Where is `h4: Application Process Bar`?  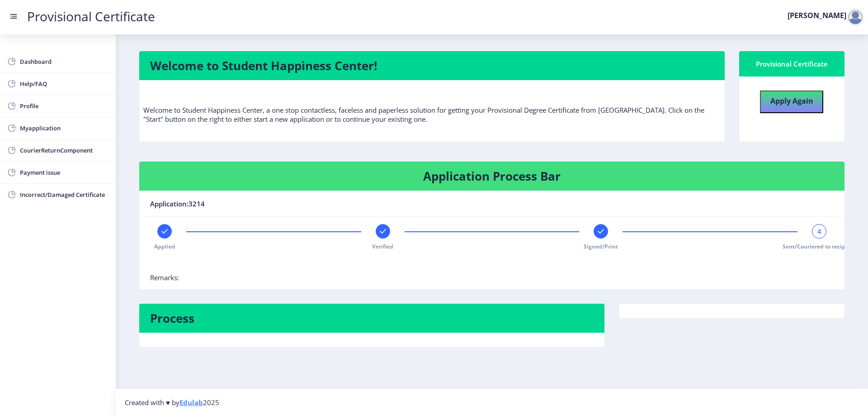 h4: Application Process Bar is located at coordinates (492, 176).